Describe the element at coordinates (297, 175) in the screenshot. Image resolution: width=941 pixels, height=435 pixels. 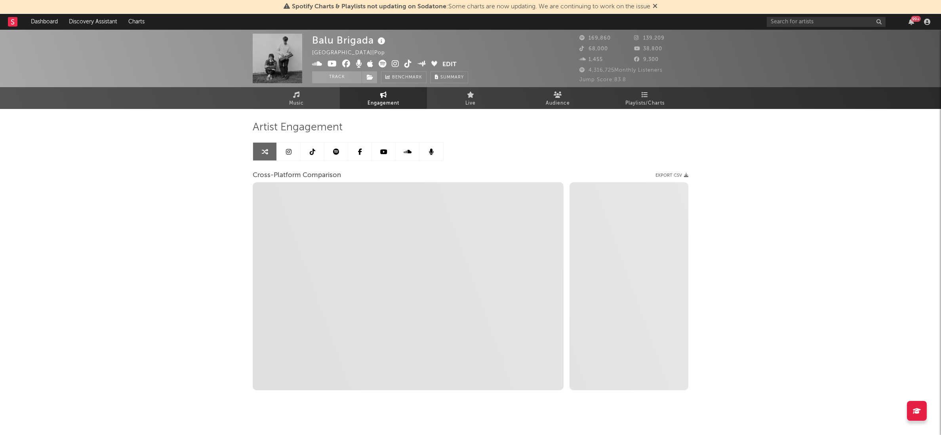
I see `span: Cross-Platform Comparison` at that location.